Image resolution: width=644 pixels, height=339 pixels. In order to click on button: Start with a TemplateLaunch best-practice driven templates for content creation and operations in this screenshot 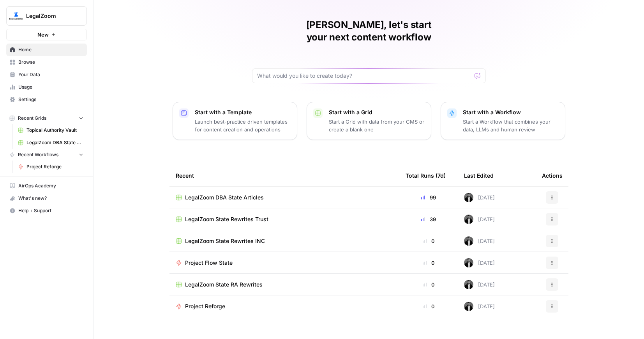, I will do `click(235, 121)`.